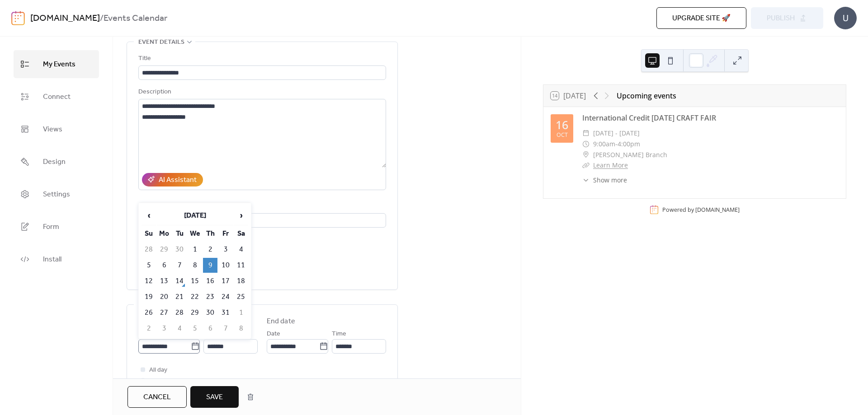 The width and height of the screenshot is (868, 415). Describe the element at coordinates (261, 59) in the screenshot. I see `div: Title` at that location.